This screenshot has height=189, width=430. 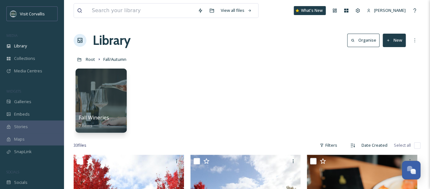 What do you see at coordinates (14, 91) in the screenshot?
I see `span: WIDGETS` at bounding box center [14, 91].